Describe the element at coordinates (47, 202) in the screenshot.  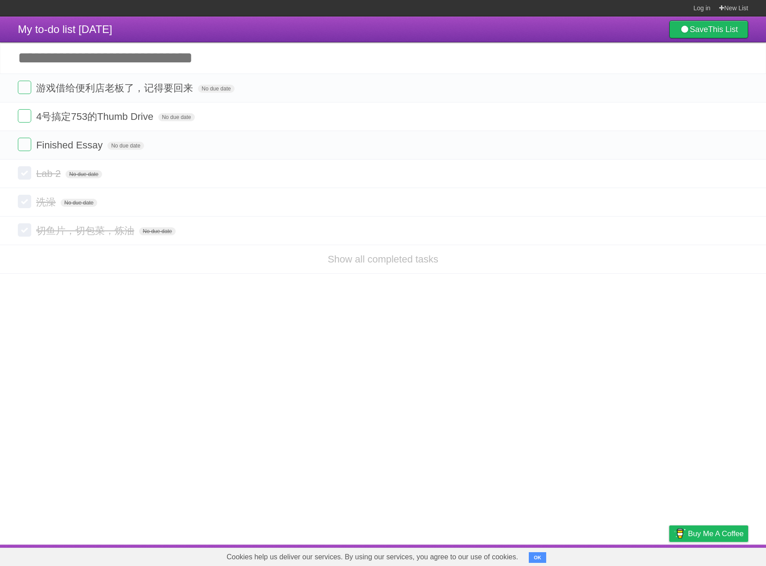
I see `span: 洗澡` at that location.